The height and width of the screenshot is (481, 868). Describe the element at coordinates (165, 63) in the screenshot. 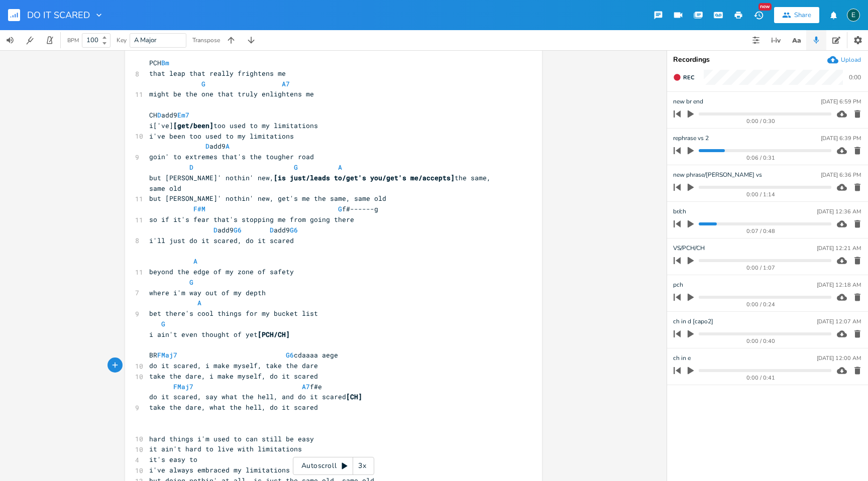

I see `span: PCH` at that location.